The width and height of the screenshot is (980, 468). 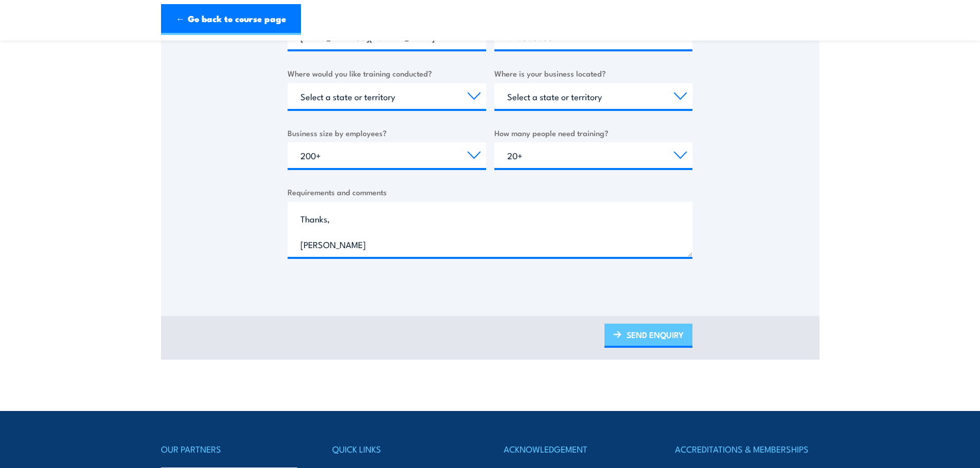 What do you see at coordinates (387, 73) in the screenshot?
I see `label: Where would you like training conducted?` at bounding box center [387, 73].